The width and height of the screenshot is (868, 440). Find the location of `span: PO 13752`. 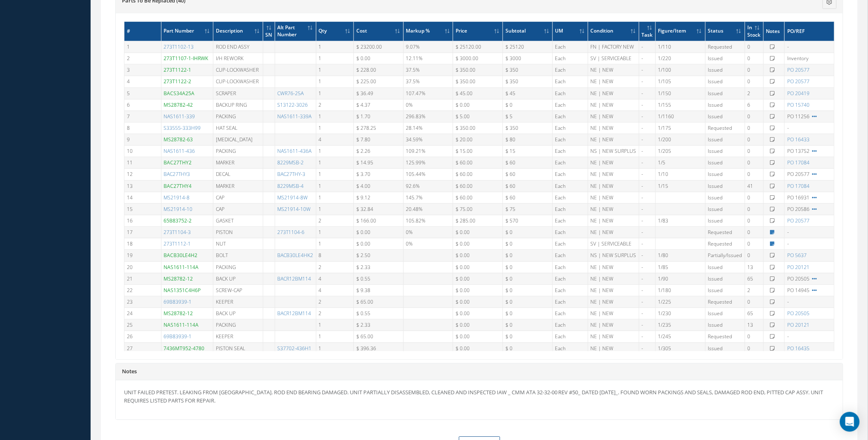

span: PO 13752 is located at coordinates (802, 151).